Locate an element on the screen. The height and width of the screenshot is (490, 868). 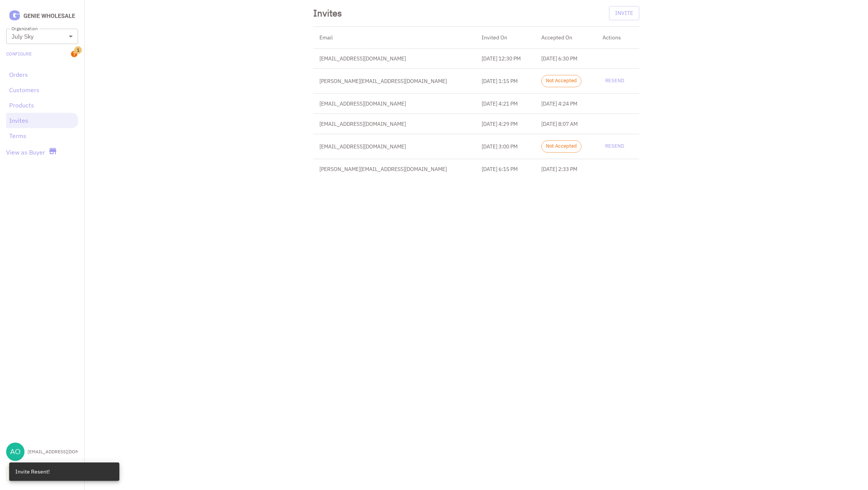
a: Products is located at coordinates (42, 105).